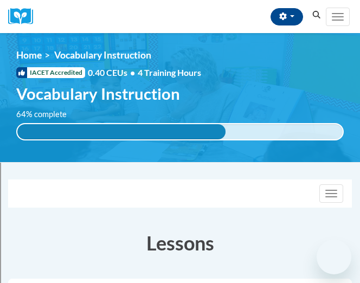 Image resolution: width=360 pixels, height=283 pixels. Describe the element at coordinates (287, 17) in the screenshot. I see `button: Account Settings` at that location.